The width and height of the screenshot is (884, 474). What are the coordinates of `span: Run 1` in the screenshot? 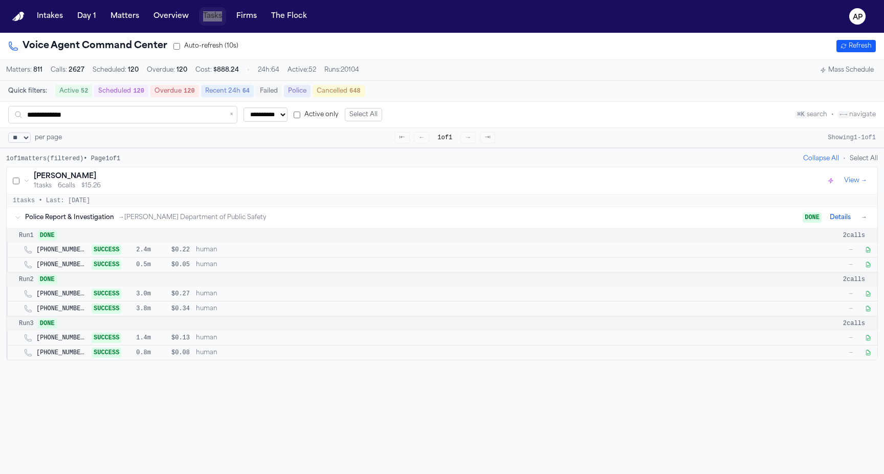 It's located at (26, 235).